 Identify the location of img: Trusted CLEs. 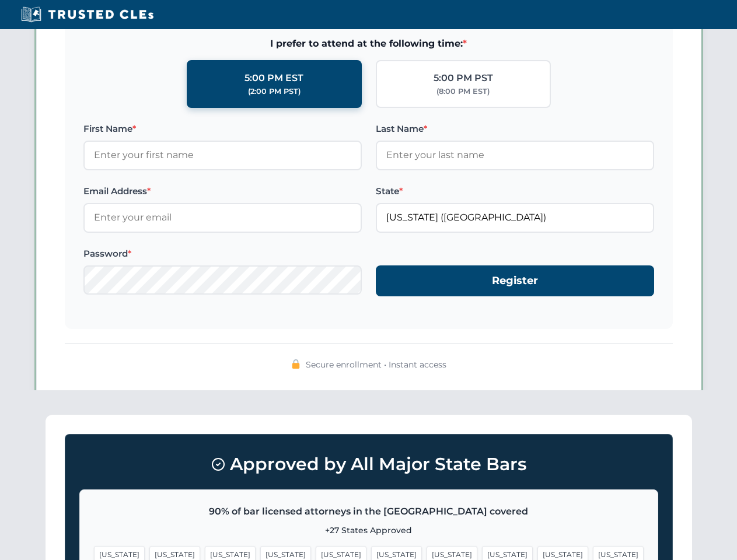
(87, 15).